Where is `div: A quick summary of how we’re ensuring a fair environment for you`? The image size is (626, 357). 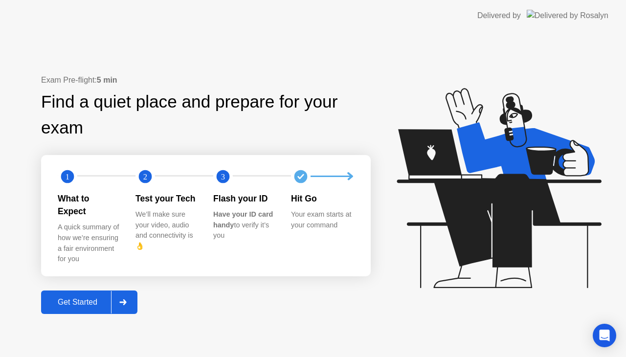 div: A quick summary of how we’re ensuring a fair environment for you is located at coordinates (89, 243).